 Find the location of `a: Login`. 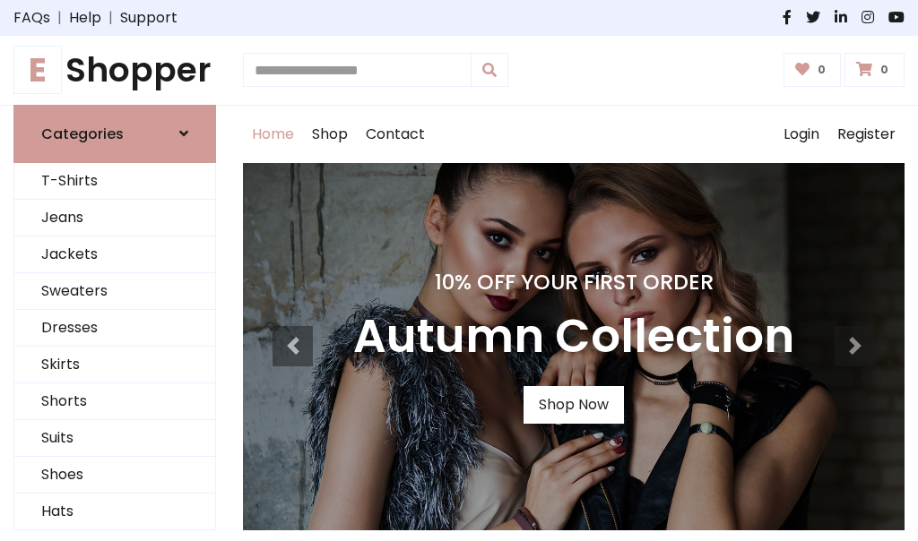

a: Login is located at coordinates (801, 134).